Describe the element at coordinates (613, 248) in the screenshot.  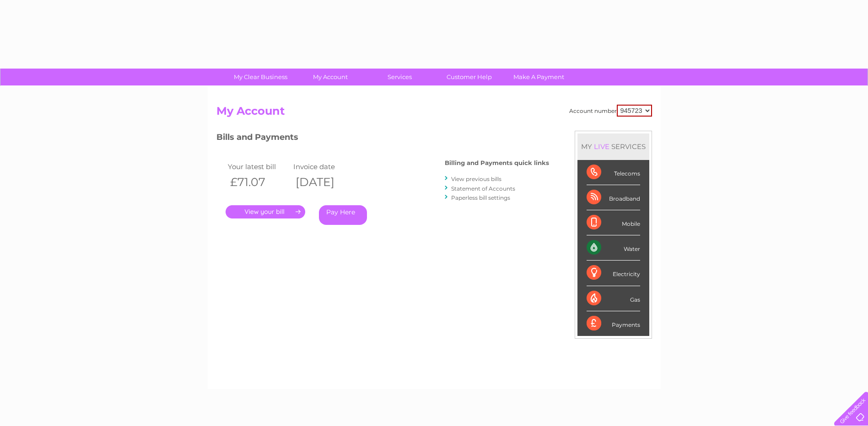
I see `div: Water` at that location.